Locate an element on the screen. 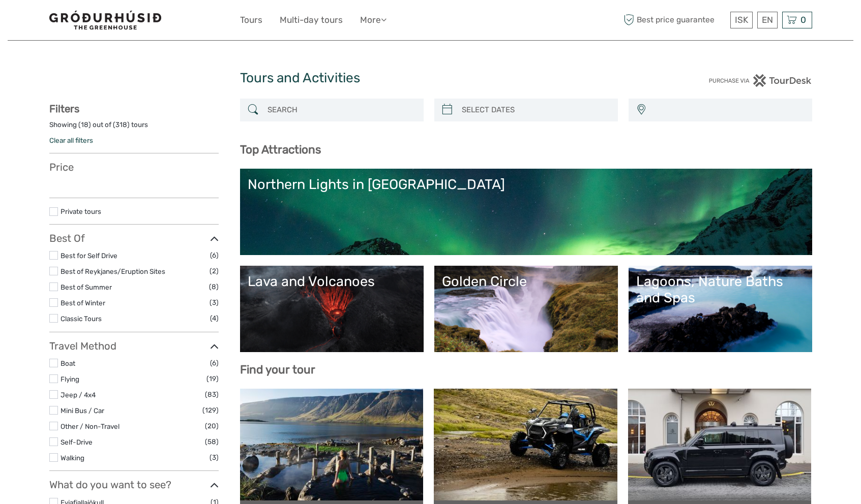  a: More is located at coordinates (373, 20).